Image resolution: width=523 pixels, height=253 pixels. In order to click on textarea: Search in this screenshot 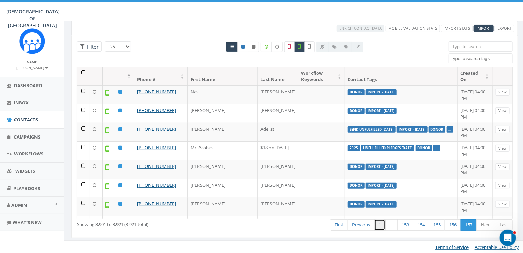, I will do `click(481, 59)`.